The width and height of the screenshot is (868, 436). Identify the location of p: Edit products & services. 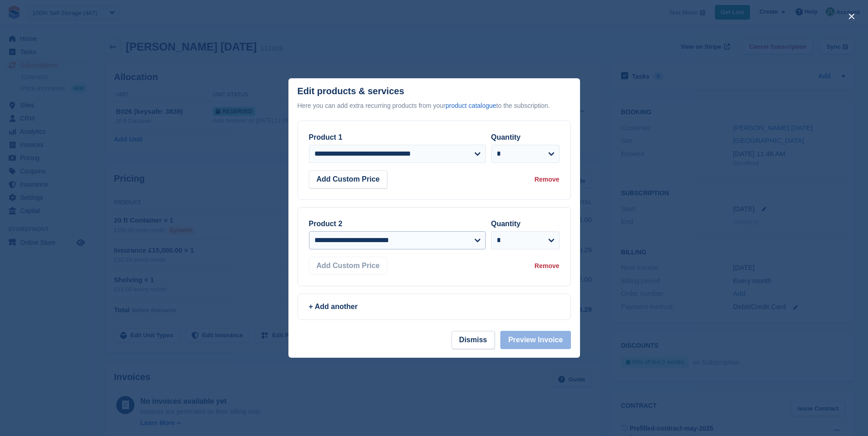
(351, 91).